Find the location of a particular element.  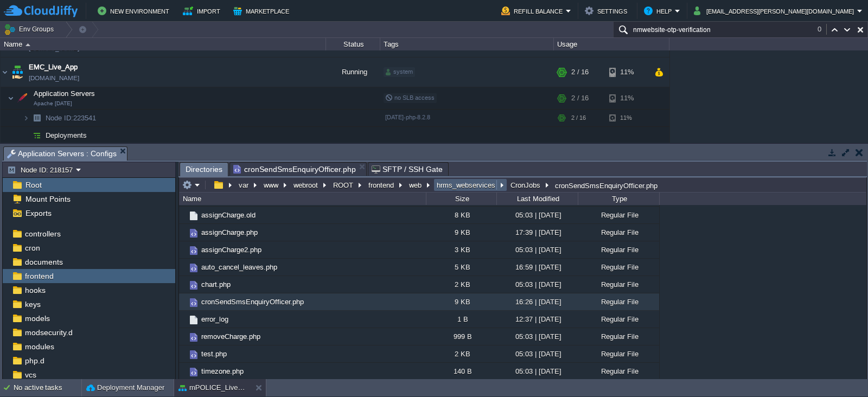

button: Deployment Manager is located at coordinates (126, 388).